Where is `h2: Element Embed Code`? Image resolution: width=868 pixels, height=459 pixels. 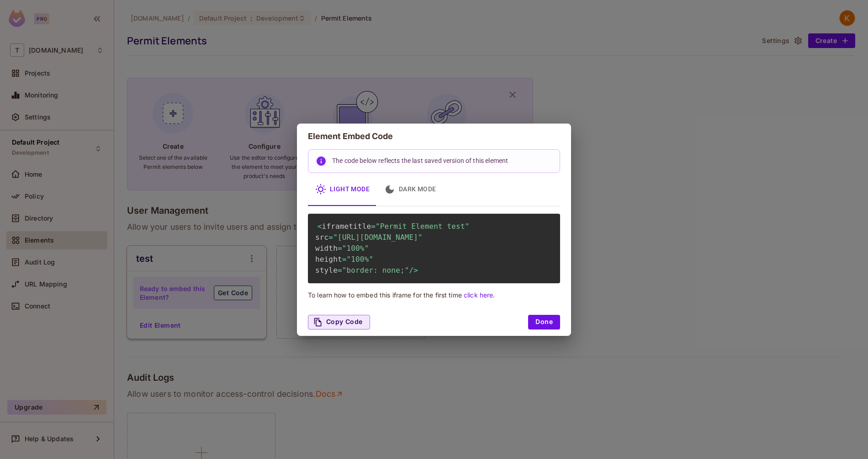 h2: Element Embed Code is located at coordinates (434, 136).